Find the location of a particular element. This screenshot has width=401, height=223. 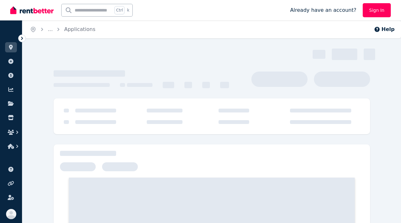

a: Applications is located at coordinates (80, 29).